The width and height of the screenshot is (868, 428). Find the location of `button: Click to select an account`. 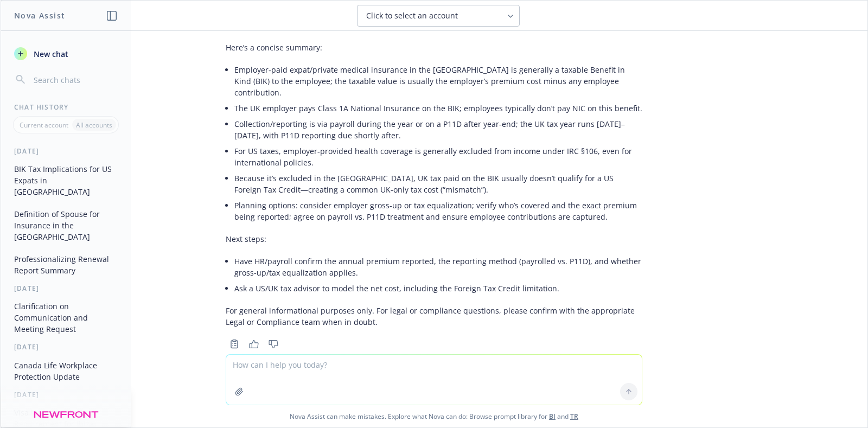

button: Click to select an account is located at coordinates (438, 16).